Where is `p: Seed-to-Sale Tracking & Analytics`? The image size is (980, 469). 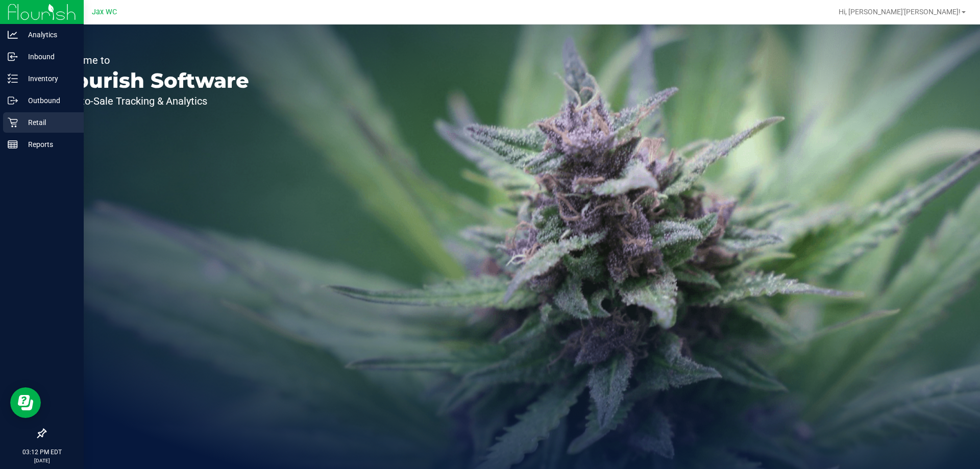 p: Seed-to-Sale Tracking & Analytics is located at coordinates (152, 101).